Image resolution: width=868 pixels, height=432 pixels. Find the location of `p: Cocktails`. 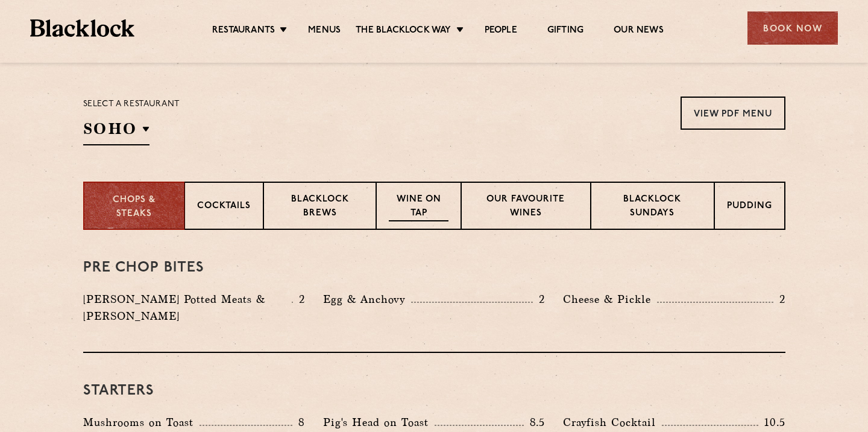

p: Cocktails is located at coordinates (224, 207).